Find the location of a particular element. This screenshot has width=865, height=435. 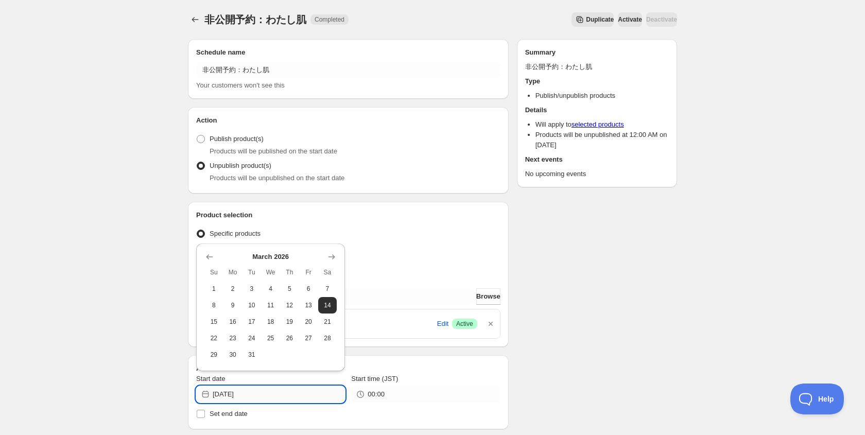

span: 7 is located at coordinates (327, 289).